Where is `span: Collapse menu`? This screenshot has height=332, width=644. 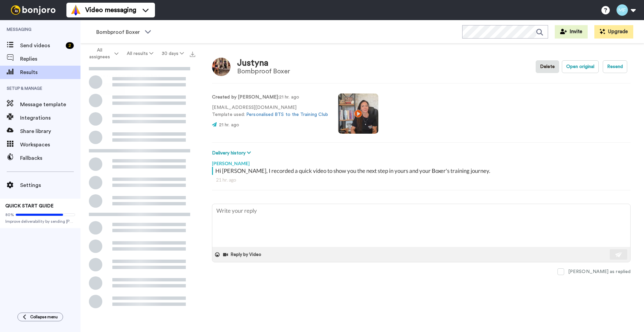
span: Collapse menu is located at coordinates (44, 317).